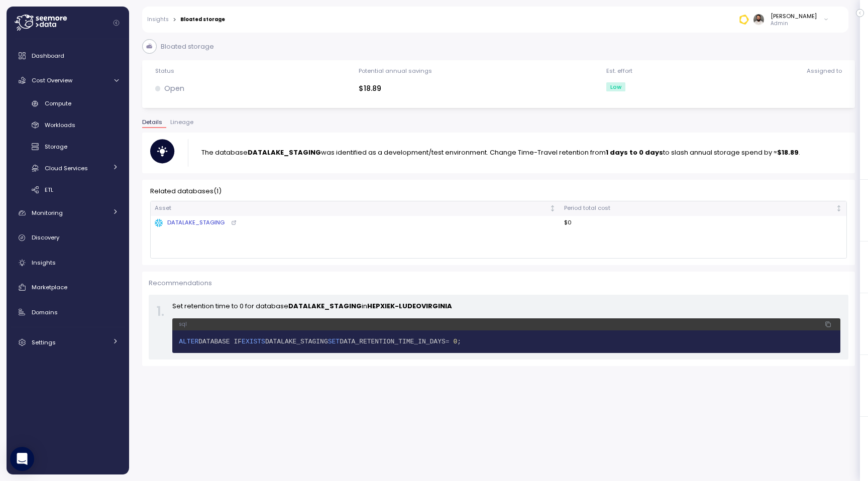  I want to click on div: Period total cost, so click(698, 209).